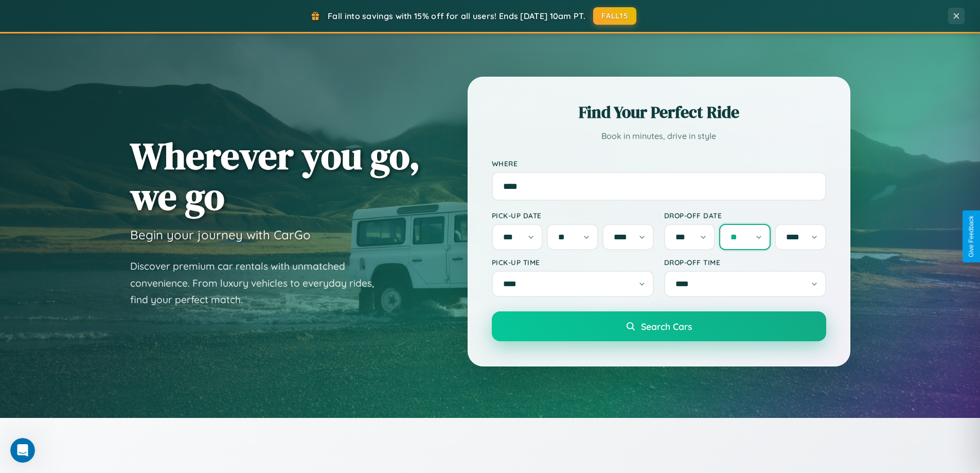 Image resolution: width=980 pixels, height=473 pixels. Describe the element at coordinates (259, 283) in the screenshot. I see `p: Discover premium car rentals with unmatched convenience. From luxury vehicles to everyday rides, ...` at that location.